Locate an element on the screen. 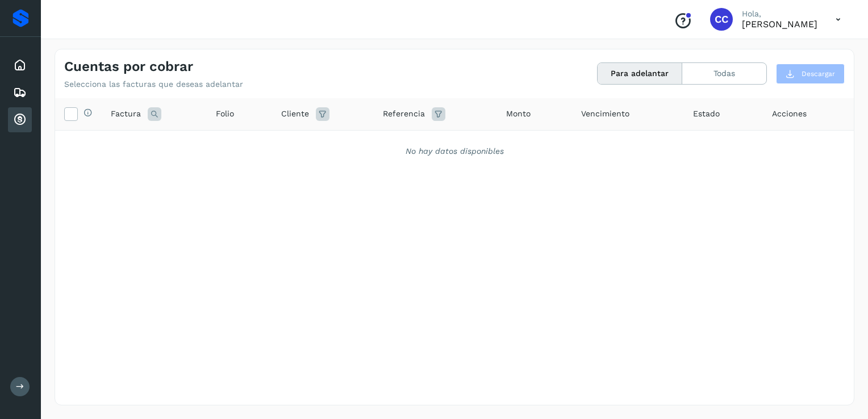 The width and height of the screenshot is (868, 419). div: No hay datos disponibles is located at coordinates (454, 151).